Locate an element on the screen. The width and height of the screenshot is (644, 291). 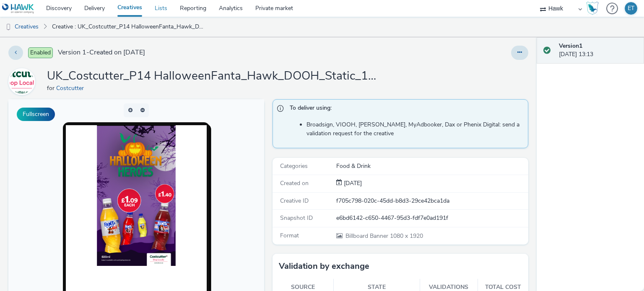
span: 1080 x 1920 is located at coordinates (383, 236).